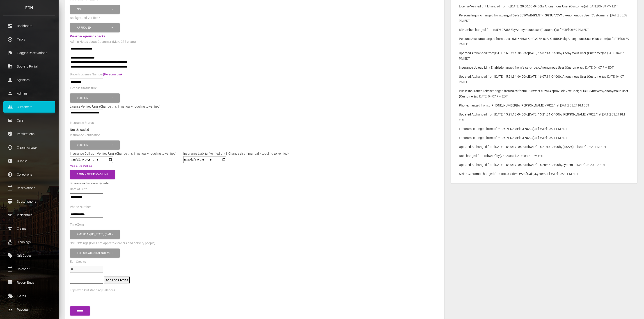 The image size is (644, 319). Describe the element at coordinates (87, 36) in the screenshot. I see `a: View background checks` at that location.